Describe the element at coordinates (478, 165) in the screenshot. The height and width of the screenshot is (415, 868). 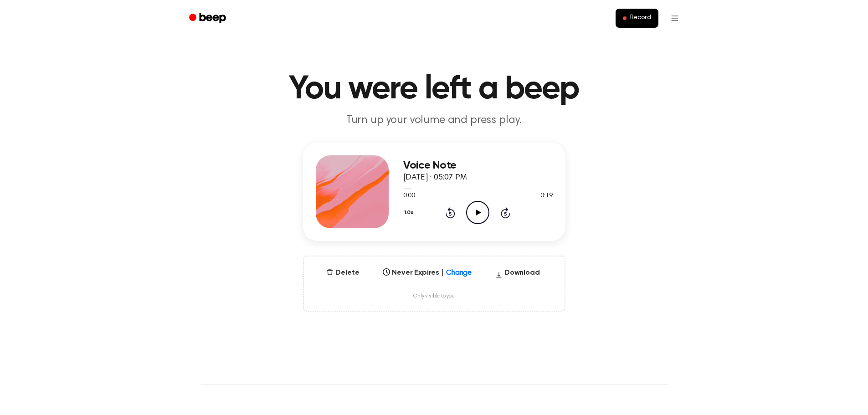
I see `h3: Voice Note` at that location.